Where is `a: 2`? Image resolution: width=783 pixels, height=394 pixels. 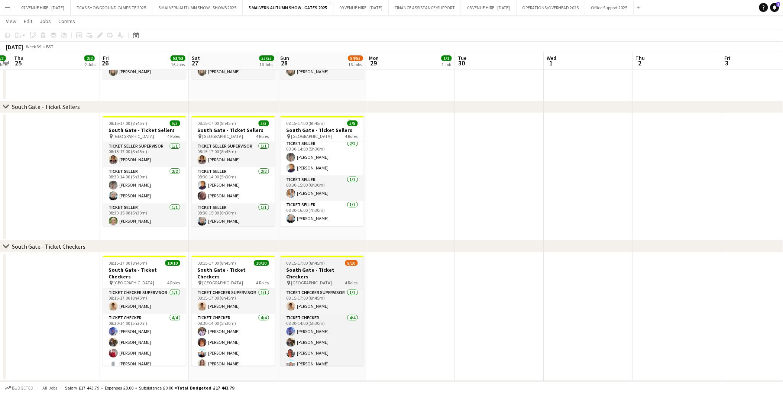 a: 2 is located at coordinates (775, 7).